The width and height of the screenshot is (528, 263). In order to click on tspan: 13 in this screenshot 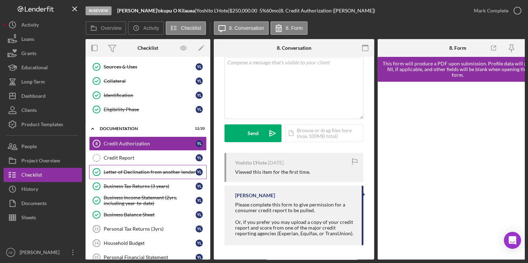, I will do `click(96, 229)`.